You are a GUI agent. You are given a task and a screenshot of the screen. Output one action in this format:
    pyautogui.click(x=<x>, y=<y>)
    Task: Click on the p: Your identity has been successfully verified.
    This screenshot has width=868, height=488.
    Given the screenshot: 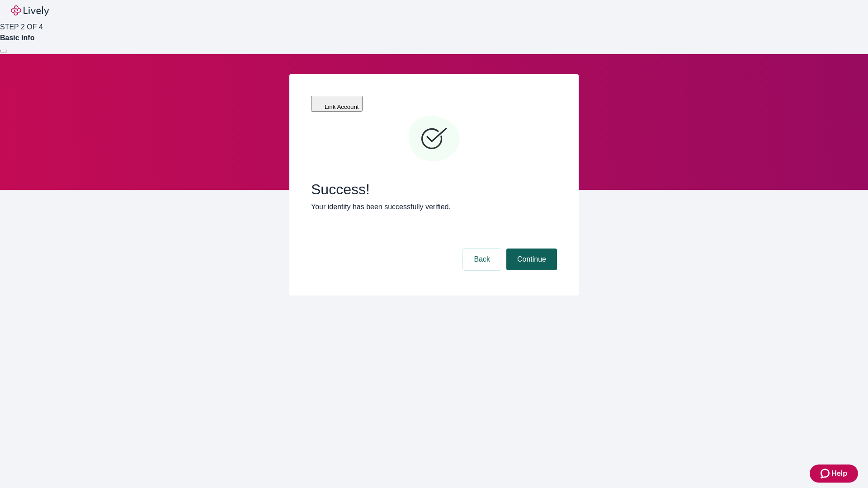 What is the action you would take?
    pyautogui.click(x=434, y=207)
    